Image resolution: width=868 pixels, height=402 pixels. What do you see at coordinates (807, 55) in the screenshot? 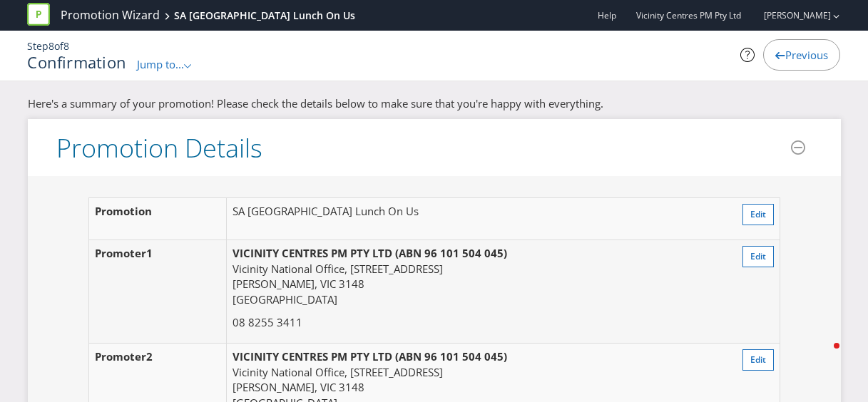
I see `span: Previous` at bounding box center [807, 55].